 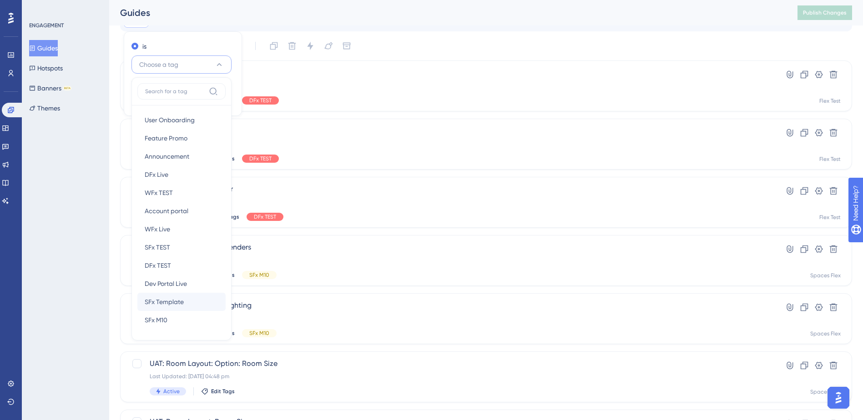 What do you see at coordinates (182, 120) in the screenshot?
I see `button: User Onboarding` at bounding box center [182, 120].